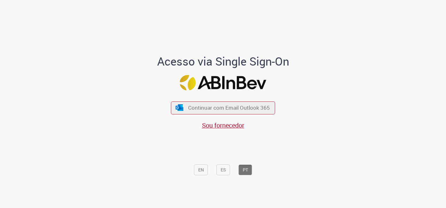 The image size is (446, 208). I want to click on button: ícone Azure/Microsoft 360 Continuar com Email Outlook 365, so click(223, 108).